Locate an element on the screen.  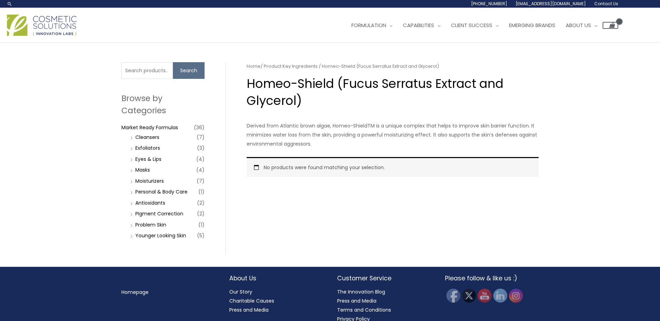
a: Exfoliators is located at coordinates (148, 148).